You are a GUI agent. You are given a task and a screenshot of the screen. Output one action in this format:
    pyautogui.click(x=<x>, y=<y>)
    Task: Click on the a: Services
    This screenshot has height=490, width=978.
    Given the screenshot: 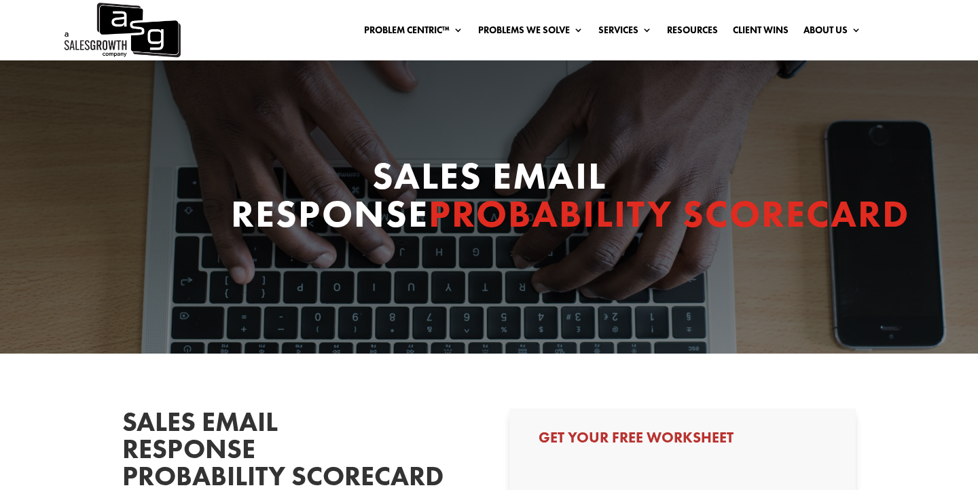 What is the action you would take?
    pyautogui.click(x=625, y=33)
    